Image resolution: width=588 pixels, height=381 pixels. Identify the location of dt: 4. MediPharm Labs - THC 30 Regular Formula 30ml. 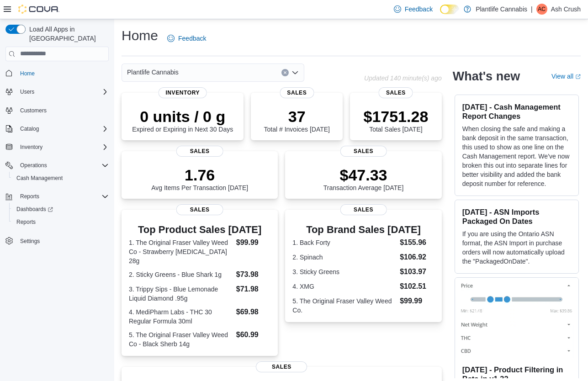
(181, 316).